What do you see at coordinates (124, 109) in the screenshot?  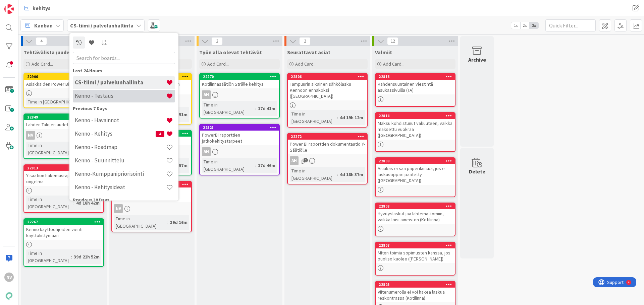 I see `div: Previous 7 Days` at bounding box center [124, 109].